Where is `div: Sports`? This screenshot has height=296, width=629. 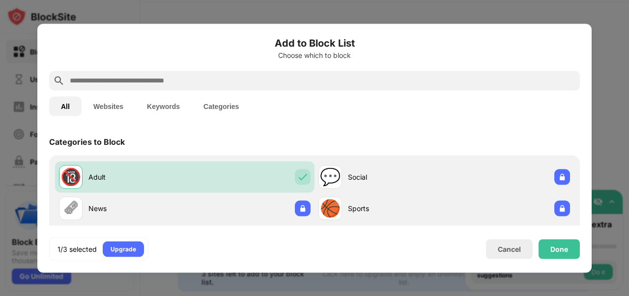 div: Sports is located at coordinates (396, 208).